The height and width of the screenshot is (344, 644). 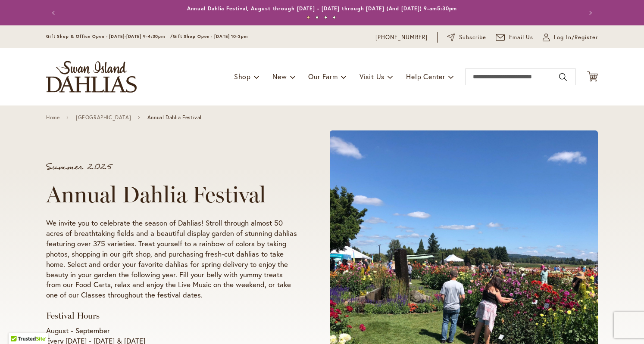 What do you see at coordinates (171, 259) in the screenshot?
I see `p: We invite you to celebrate the season of Dahlias! Stroll through almost 50 acres of breathtaking ...` at bounding box center [171, 259].